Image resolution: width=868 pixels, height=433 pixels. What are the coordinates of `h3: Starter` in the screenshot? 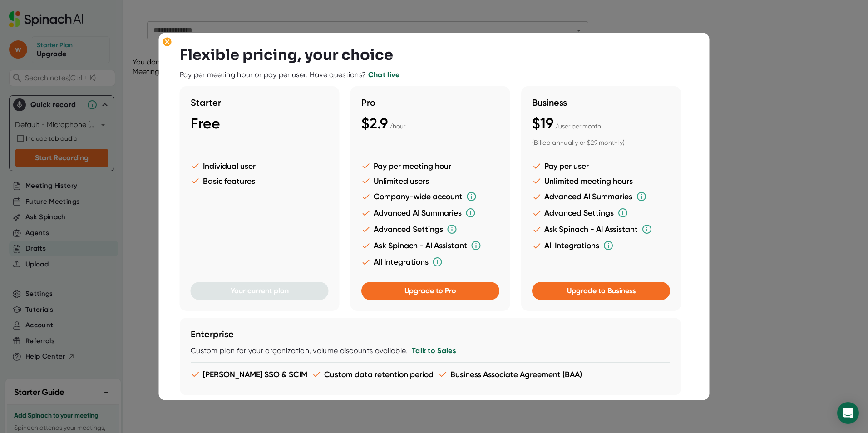 It's located at (259, 102).